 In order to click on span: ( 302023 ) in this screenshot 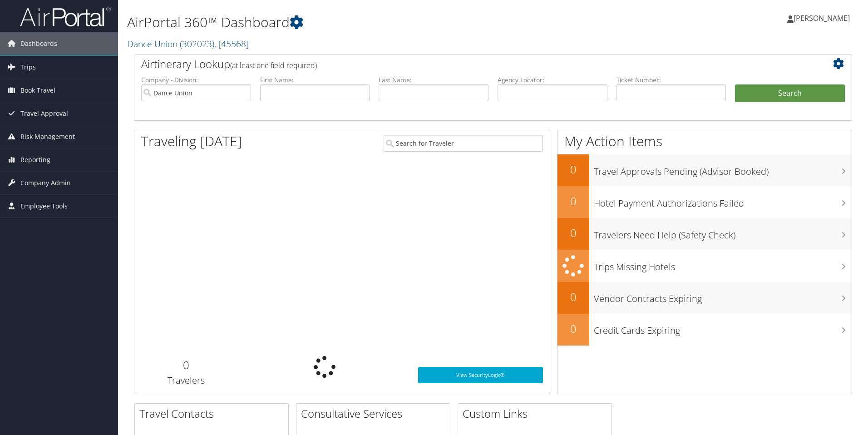, I will do `click(197, 43)`.